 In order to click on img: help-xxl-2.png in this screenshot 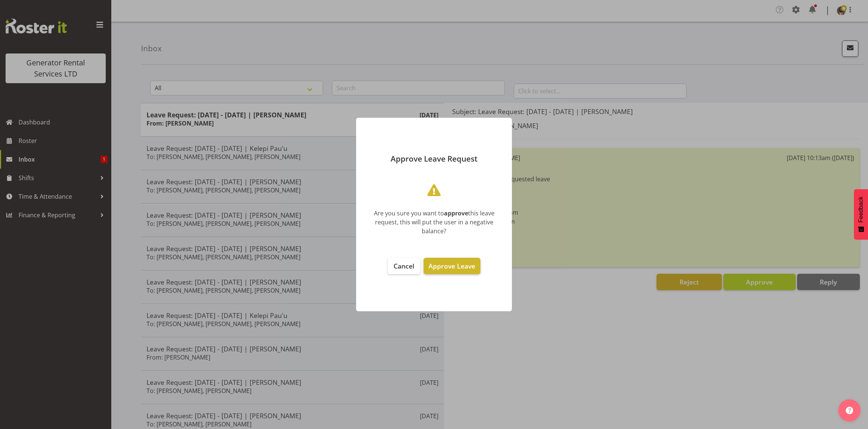, I will do `click(850, 410)`.